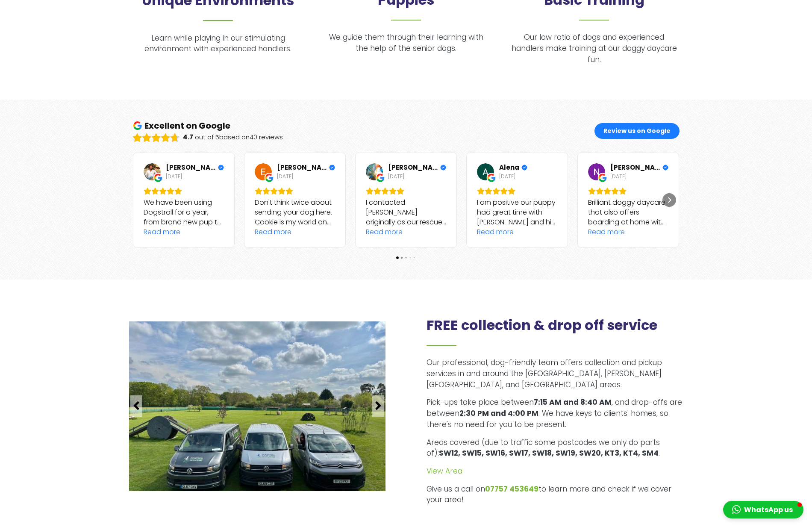 The height and width of the screenshot is (527, 812). Describe the element at coordinates (639, 167) in the screenshot. I see `a: Review by Nora Seneviratne` at that location.